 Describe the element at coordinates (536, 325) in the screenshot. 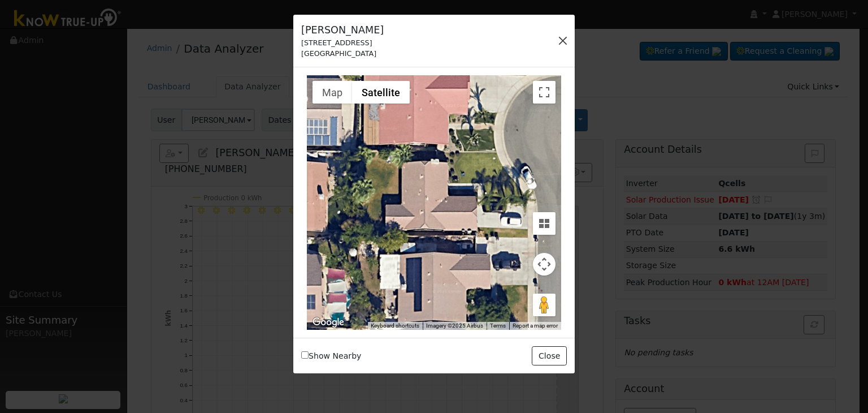

I see `a: Report a map error` at that location.